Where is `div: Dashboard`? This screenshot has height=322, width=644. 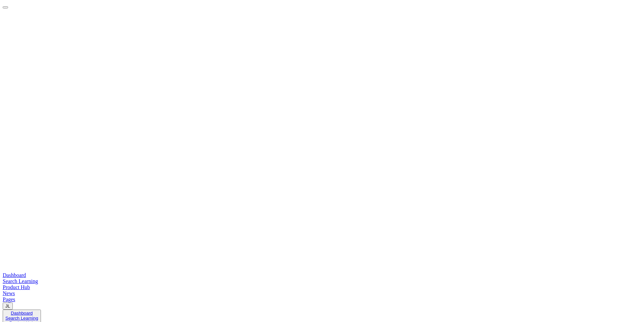
div: Dashboard is located at coordinates (22, 313).